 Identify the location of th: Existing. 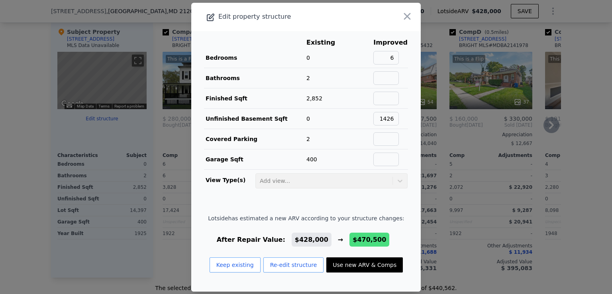
(327, 43).